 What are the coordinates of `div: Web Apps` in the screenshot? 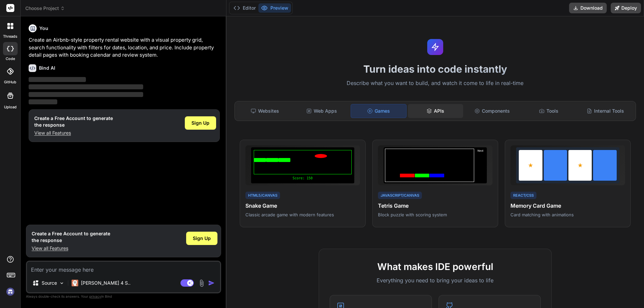 It's located at (321, 111).